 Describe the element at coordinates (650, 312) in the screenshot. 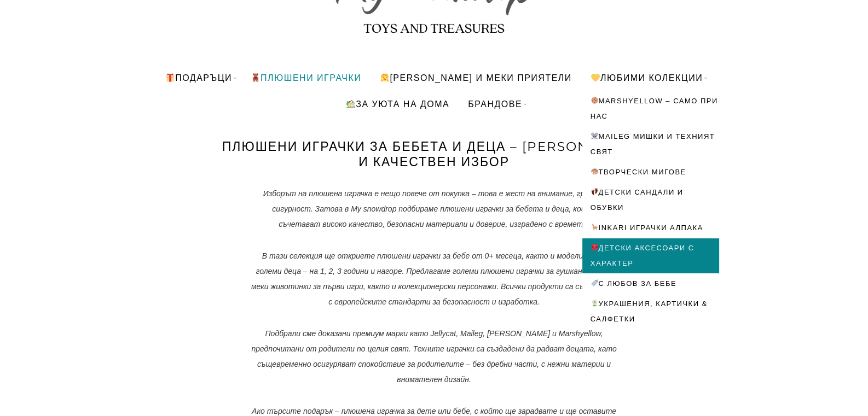

I see `a: Украшения, картички & салфетки` at that location.